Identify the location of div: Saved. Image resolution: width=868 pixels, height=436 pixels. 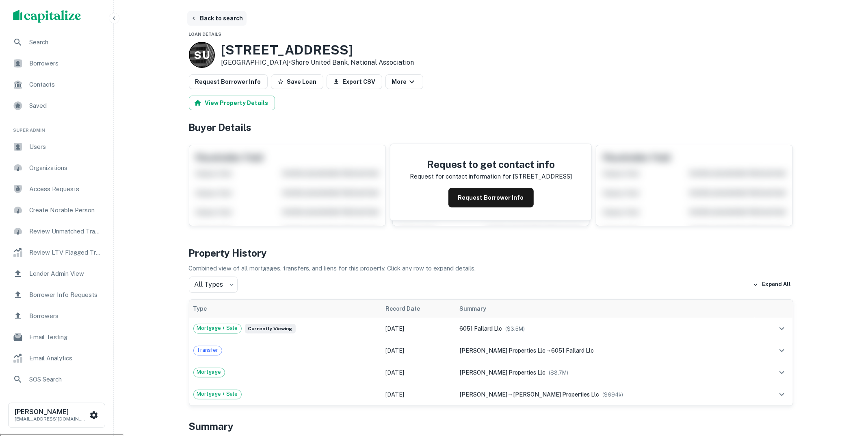
(56, 105).